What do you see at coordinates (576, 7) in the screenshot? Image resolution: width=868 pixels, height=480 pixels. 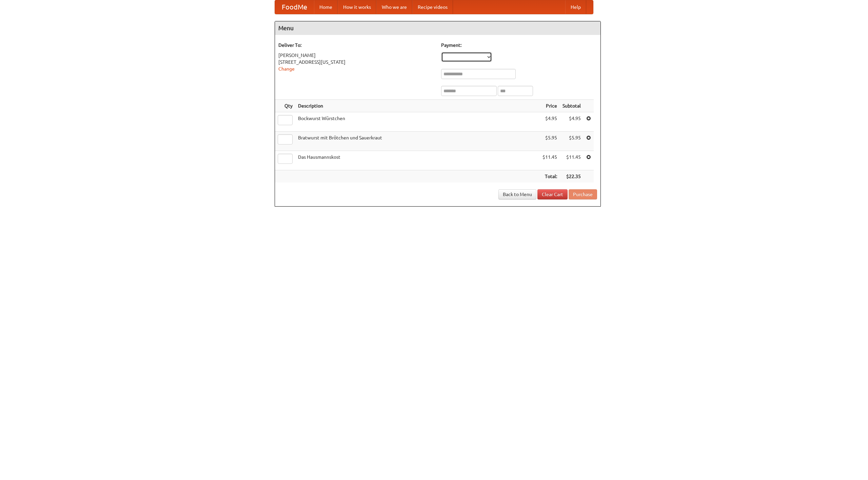 I see `a: Help` at bounding box center [576, 7].